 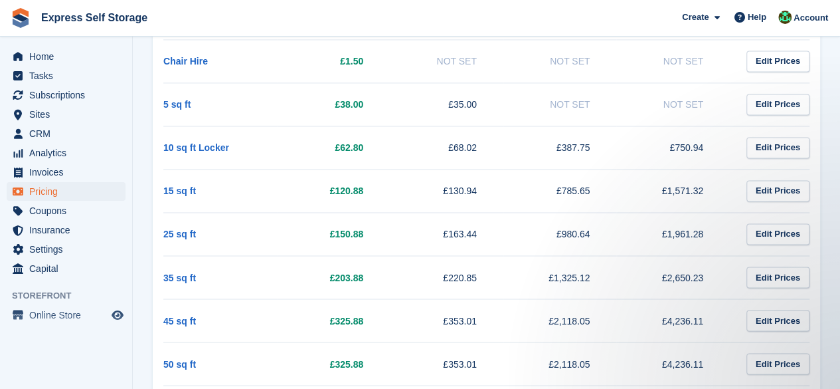 I want to click on td: £68.02, so click(x=446, y=147).